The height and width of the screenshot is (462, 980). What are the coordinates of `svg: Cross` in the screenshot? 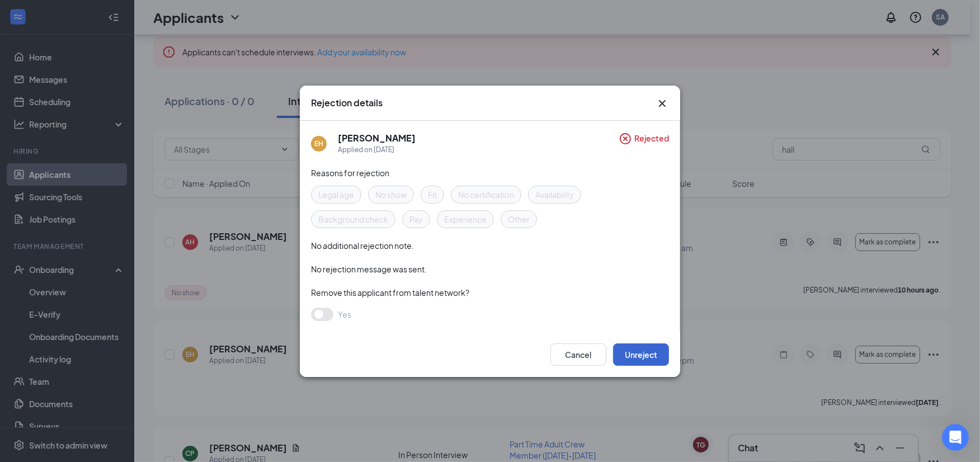 It's located at (662, 104).